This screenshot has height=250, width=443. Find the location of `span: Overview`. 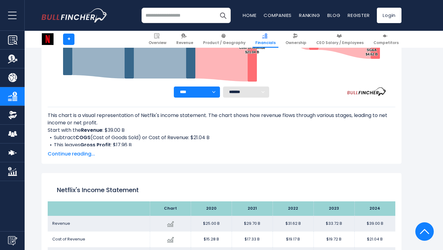

span: Overview is located at coordinates (157, 43).